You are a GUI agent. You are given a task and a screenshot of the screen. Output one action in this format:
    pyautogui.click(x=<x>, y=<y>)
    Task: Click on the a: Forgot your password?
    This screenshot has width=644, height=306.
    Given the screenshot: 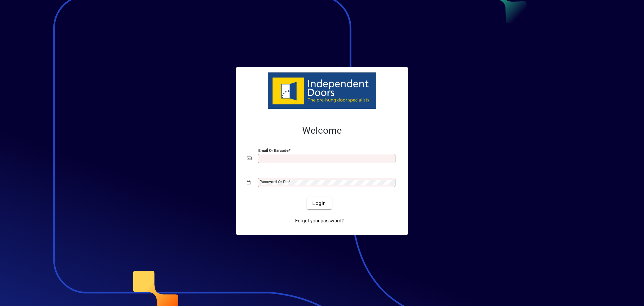 What is the action you would take?
    pyautogui.click(x=319, y=221)
    